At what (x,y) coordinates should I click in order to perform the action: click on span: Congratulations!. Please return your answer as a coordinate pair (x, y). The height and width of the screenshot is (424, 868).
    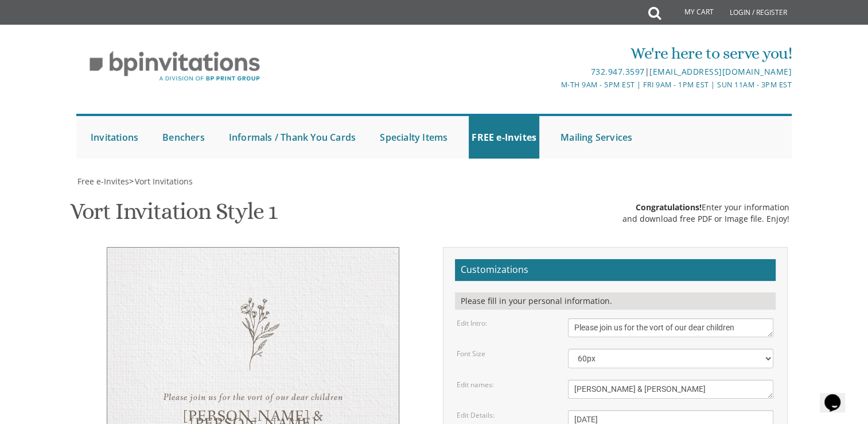
    Looking at the image, I should click on (668, 206).